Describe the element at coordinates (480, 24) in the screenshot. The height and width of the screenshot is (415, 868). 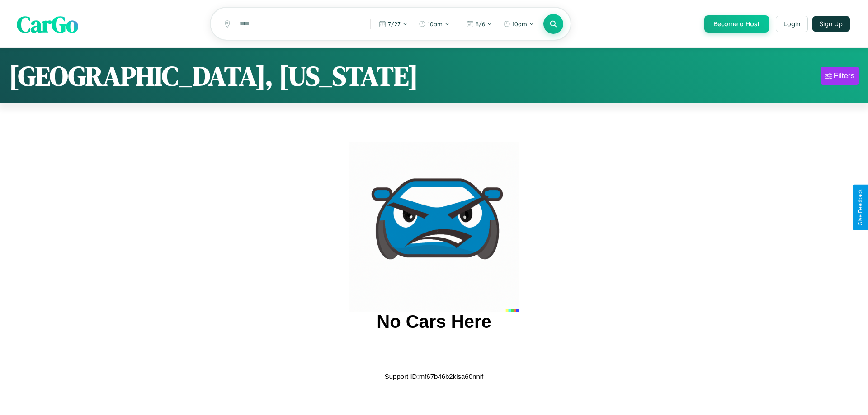
I see `span: 8 / 6` at that location.